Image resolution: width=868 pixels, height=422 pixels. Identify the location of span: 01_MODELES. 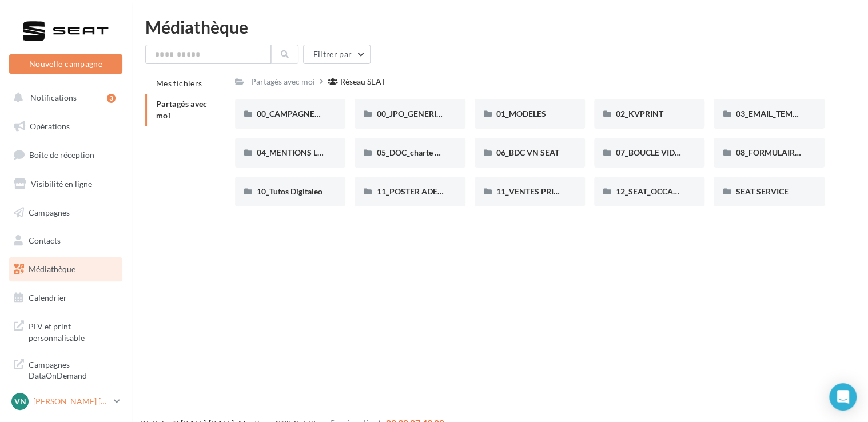
(521, 113).